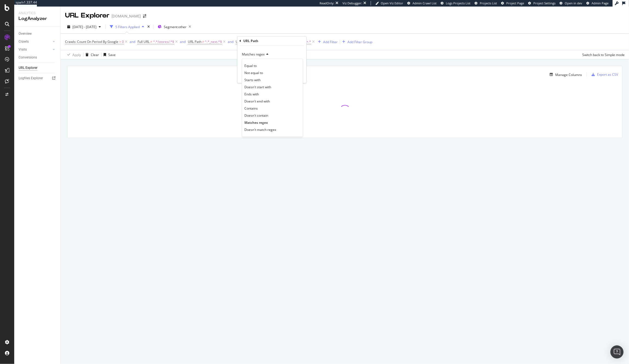 The height and width of the screenshot is (364, 629). I want to click on span: Ends with, so click(252, 94).